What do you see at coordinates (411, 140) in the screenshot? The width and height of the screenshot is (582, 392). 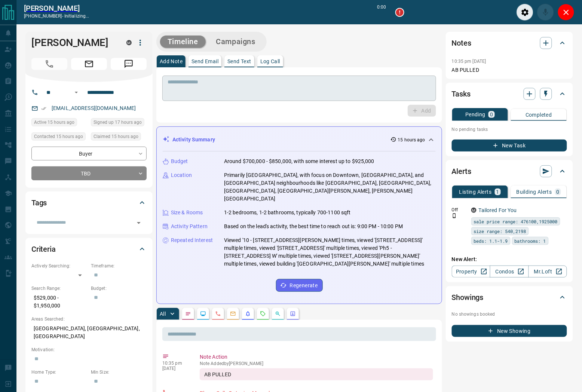 I see `p: 15 hours ago` at bounding box center [411, 140].